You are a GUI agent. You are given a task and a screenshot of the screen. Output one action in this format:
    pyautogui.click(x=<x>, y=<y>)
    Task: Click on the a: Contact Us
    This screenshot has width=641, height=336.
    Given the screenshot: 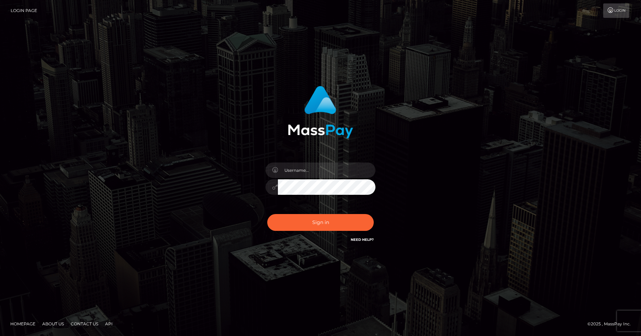 What is the action you would take?
    pyautogui.click(x=85, y=324)
    